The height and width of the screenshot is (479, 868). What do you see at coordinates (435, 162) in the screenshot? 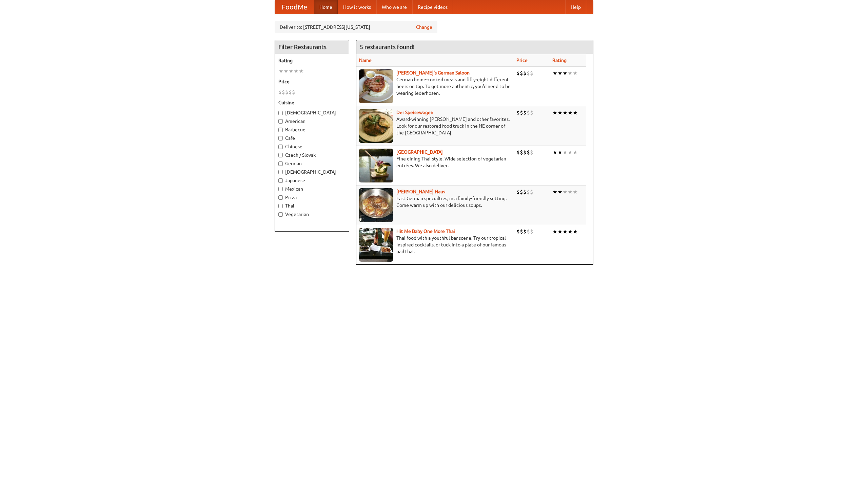
I see `p: Fine dining Thai-style. Wide selection of vegetarian entrées. We also deliver.` at bounding box center [435, 162].